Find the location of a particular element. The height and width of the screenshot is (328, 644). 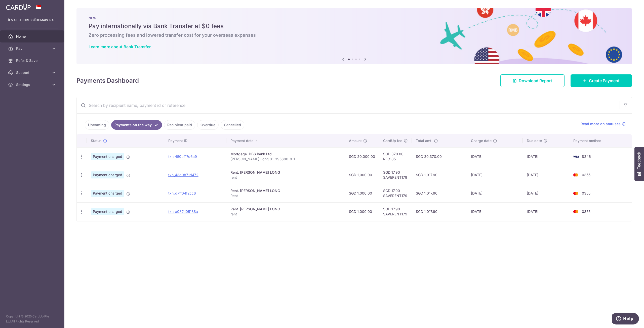

span: Status is located at coordinates (96, 140).